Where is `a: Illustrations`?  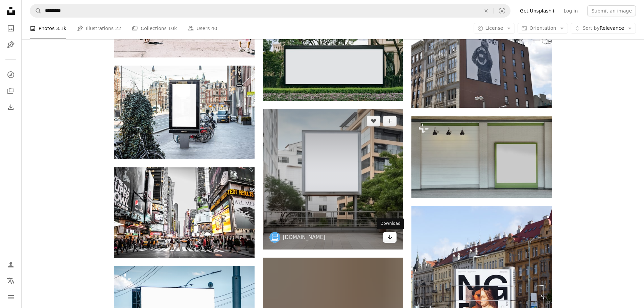 a: Illustrations is located at coordinates (11, 44).